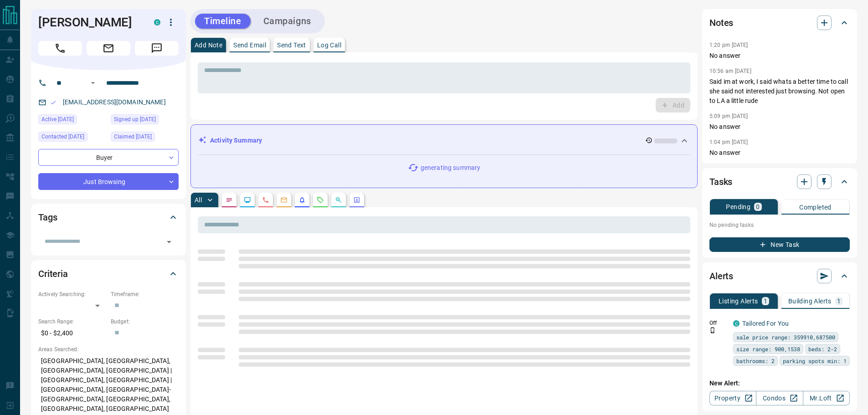 The image size is (868, 415). Describe the element at coordinates (108, 48) in the screenshot. I see `span: Email` at that location.